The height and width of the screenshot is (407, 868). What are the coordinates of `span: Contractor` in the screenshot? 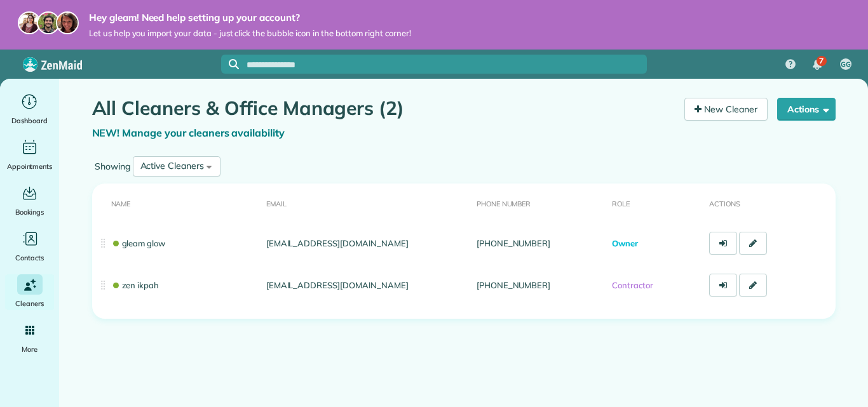 It's located at (632, 286).